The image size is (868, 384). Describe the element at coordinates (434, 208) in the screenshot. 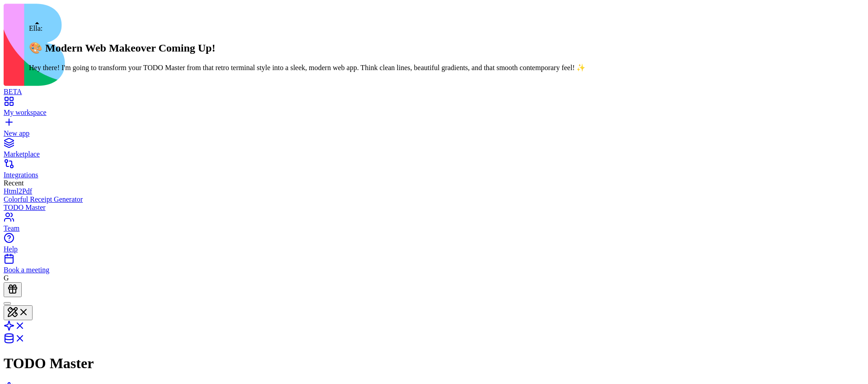

I see `div: TODO Master` at that location.